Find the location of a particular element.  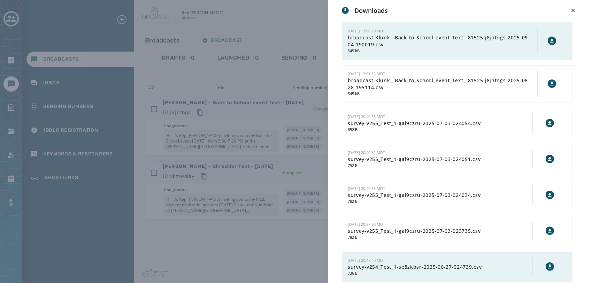

span: survey-v255_Test_1-gal9czru-2025-07-03-023735.csv is located at coordinates (440, 231).